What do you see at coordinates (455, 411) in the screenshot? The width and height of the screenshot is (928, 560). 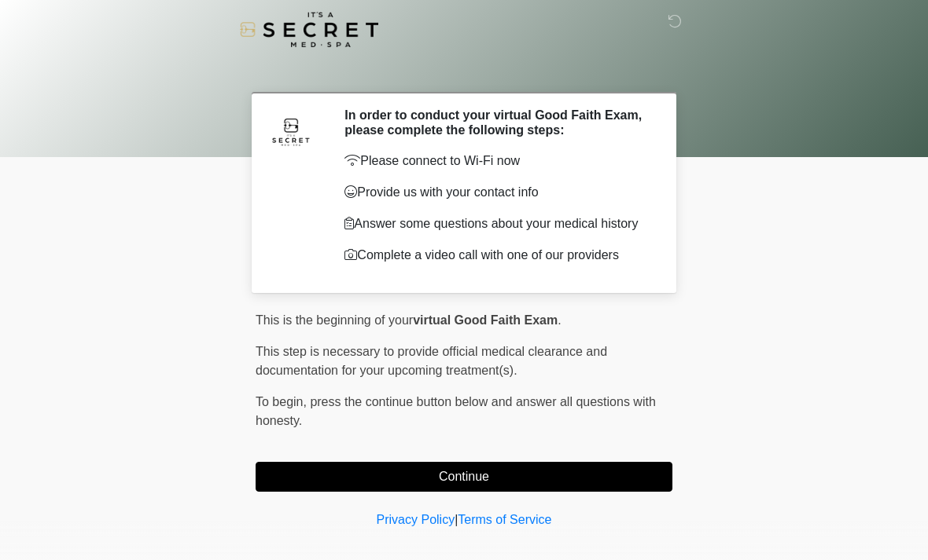 I see `span: press the continue button below and answer all questions with honesty.` at bounding box center [455, 411].